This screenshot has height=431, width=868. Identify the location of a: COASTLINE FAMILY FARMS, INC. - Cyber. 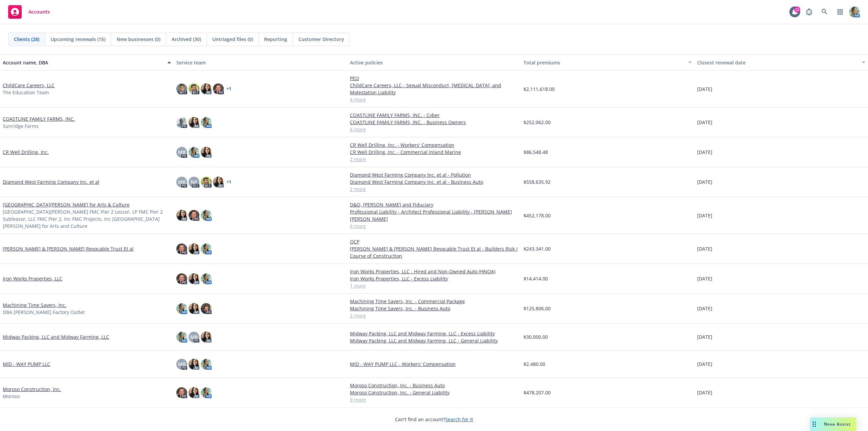
(434, 115).